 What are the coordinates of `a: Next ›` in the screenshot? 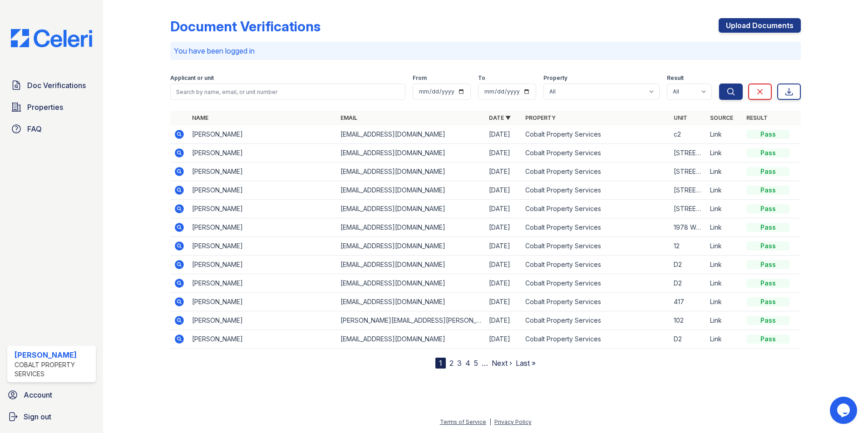 It's located at (501, 363).